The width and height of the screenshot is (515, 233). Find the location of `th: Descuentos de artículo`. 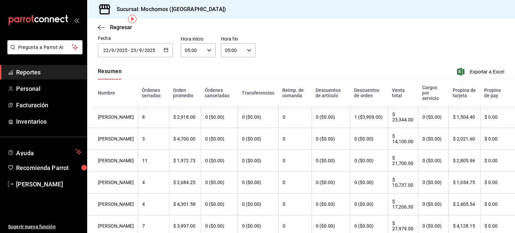

th: Descuentos de artículo is located at coordinates (331, 93).